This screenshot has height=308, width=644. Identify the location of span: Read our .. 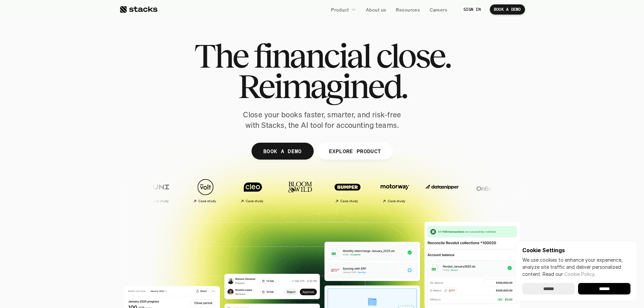
(569, 274).